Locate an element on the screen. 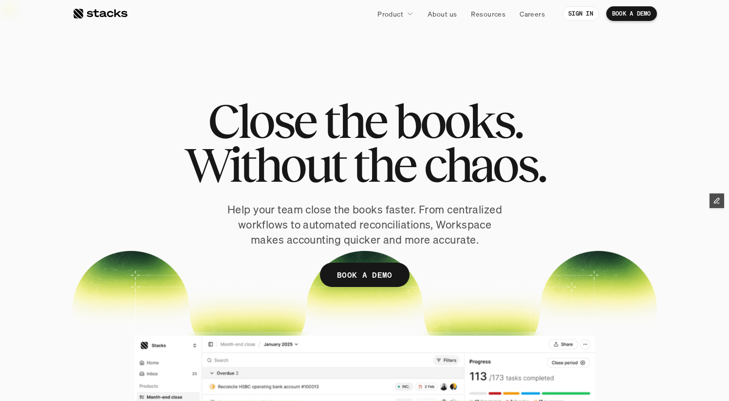 The height and width of the screenshot is (401, 729). span: Without is located at coordinates (264, 165).